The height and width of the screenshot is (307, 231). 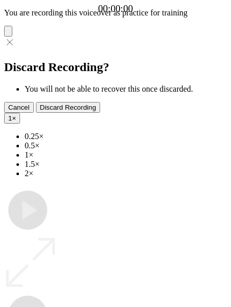 I want to click on button: Discard Recording, so click(x=68, y=107).